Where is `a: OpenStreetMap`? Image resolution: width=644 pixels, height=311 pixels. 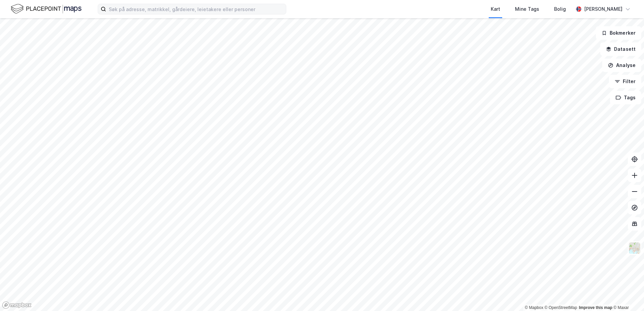
a: OpenStreetMap is located at coordinates (561, 308).